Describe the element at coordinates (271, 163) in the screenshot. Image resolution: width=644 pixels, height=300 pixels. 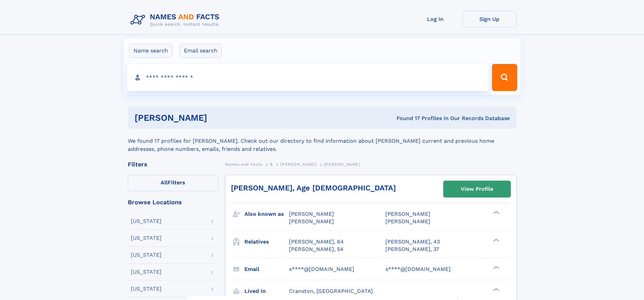
I see `a: B` at that location.